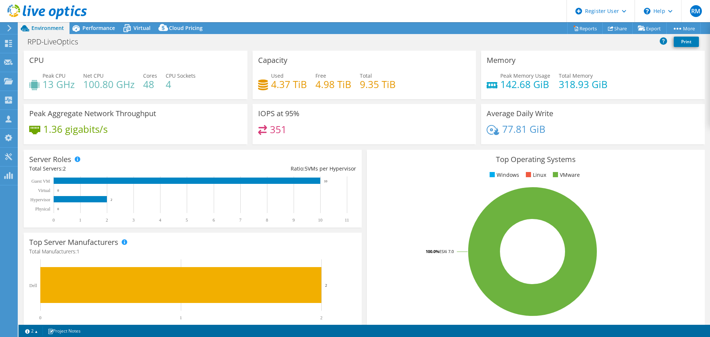 The image size is (710, 337). I want to click on span: Cloud Pricing, so click(186, 28).